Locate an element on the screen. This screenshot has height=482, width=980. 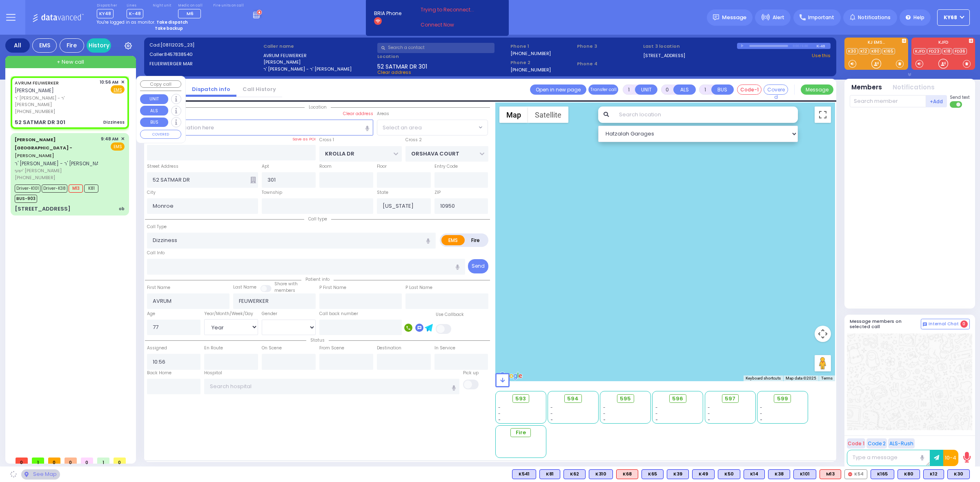
a: Dispatch info is located at coordinates (211, 89).